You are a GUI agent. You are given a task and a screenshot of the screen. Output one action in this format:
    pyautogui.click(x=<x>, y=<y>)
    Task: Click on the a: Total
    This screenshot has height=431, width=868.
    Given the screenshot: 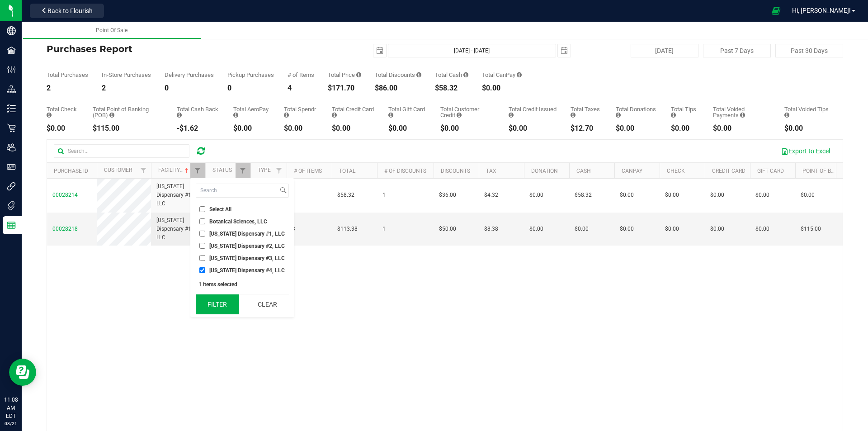 What is the action you would take?
    pyautogui.click(x=347, y=171)
    